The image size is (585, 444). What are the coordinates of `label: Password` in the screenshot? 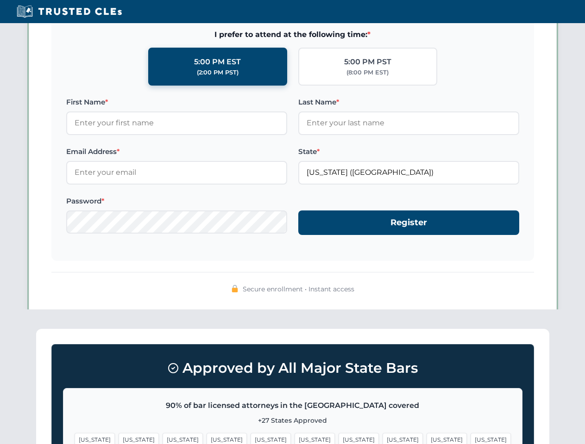 It's located at (176, 201).